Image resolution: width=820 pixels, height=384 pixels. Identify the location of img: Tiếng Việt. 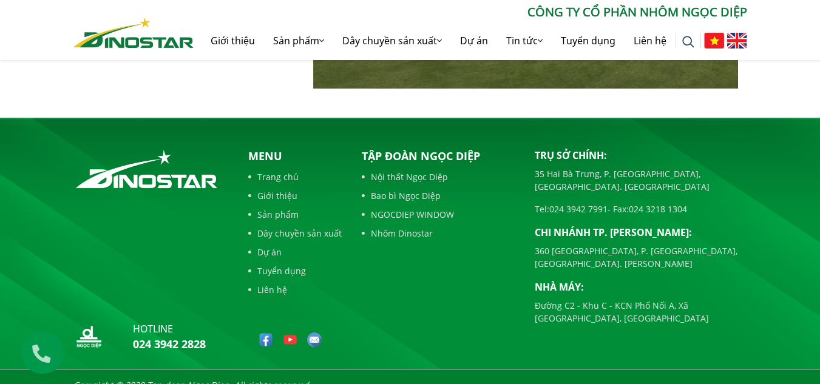
(714, 41).